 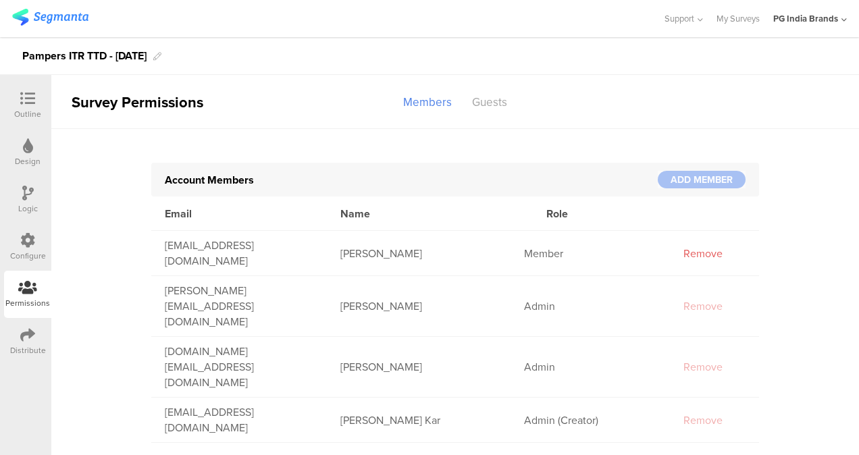 What do you see at coordinates (679, 18) in the screenshot?
I see `span: Support` at bounding box center [679, 18].